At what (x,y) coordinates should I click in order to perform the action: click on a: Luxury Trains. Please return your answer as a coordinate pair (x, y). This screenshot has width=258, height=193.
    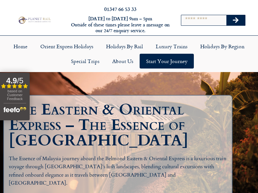
    Looking at the image, I should click on (172, 46).